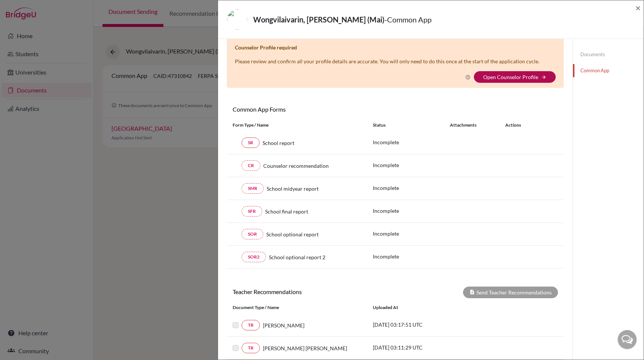 Image resolution: width=644 pixels, height=360 pixels. What do you see at coordinates (608, 54) in the screenshot?
I see `a: Documents` at bounding box center [608, 54].